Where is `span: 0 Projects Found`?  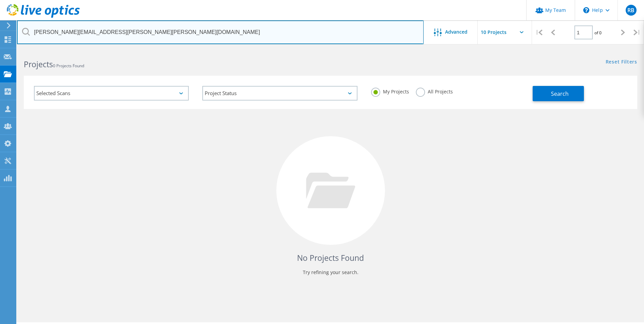 span: 0 Projects Found is located at coordinates (69, 65).